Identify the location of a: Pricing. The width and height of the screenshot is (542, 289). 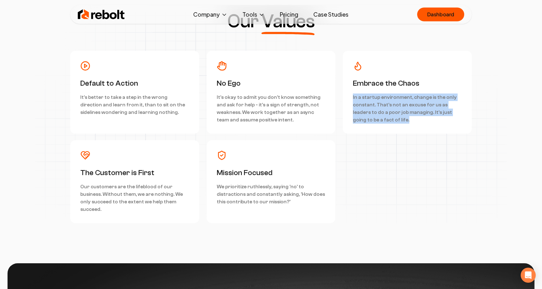
(289, 14).